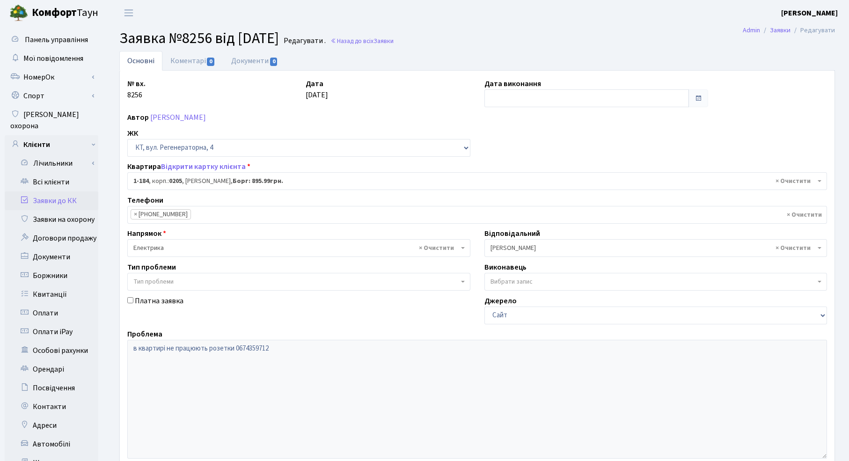 The width and height of the screenshot is (849, 461). What do you see at coordinates (512, 233) in the screenshot?
I see `label: Відповідальний` at bounding box center [512, 233].